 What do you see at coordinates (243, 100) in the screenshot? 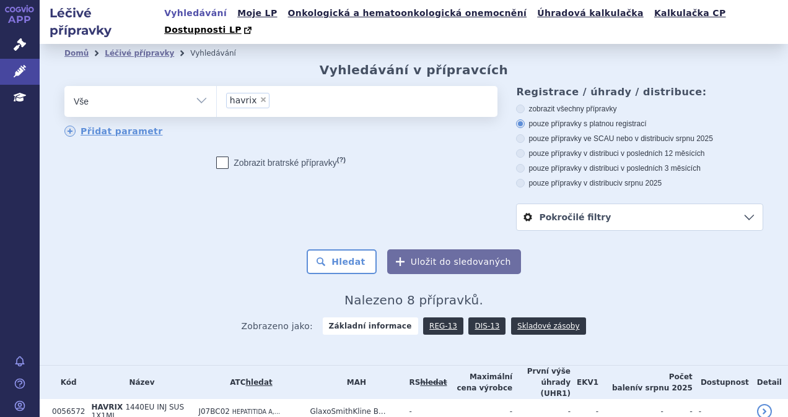
I see `span: havrix` at bounding box center [243, 100].